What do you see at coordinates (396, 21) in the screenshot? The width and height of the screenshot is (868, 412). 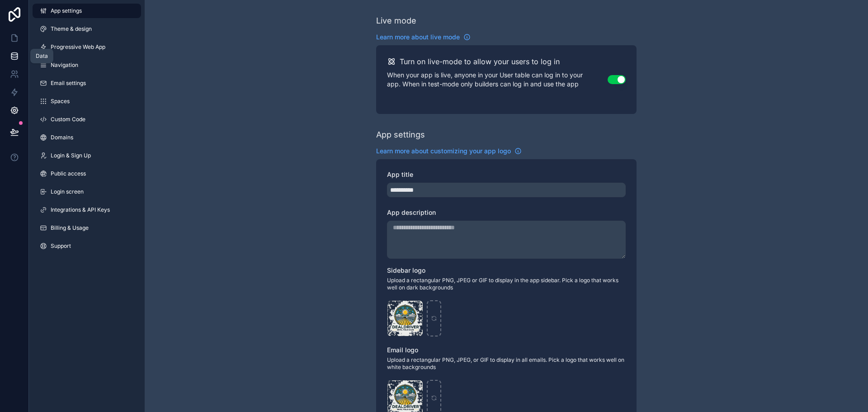 I see `div: Live mode` at bounding box center [396, 21].